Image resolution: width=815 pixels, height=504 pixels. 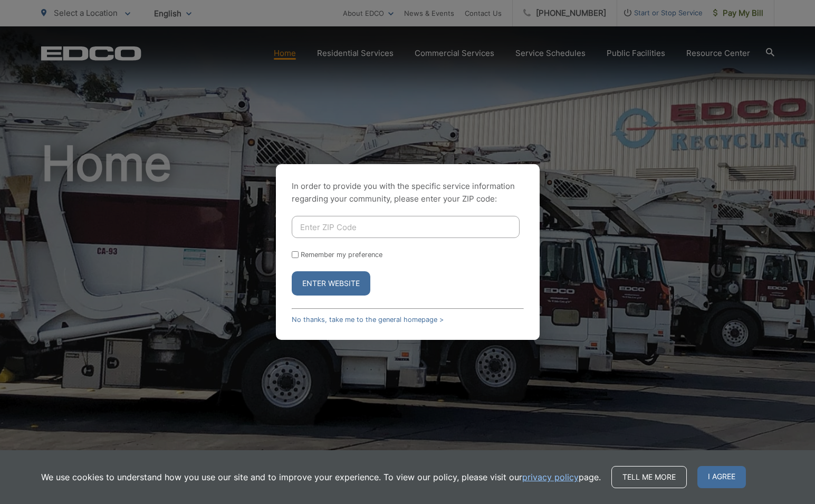 What do you see at coordinates (331, 283) in the screenshot?
I see `button: Enter Website` at bounding box center [331, 283].